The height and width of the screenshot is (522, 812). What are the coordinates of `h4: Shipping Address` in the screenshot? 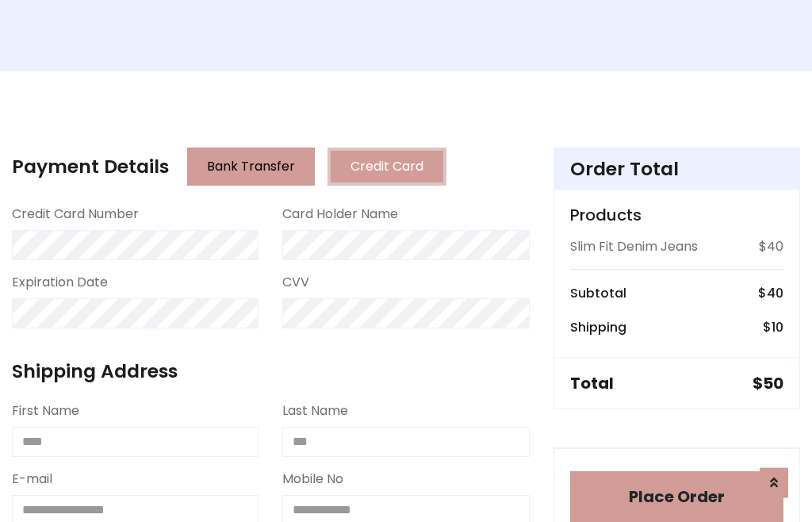 It's located at (270, 371).